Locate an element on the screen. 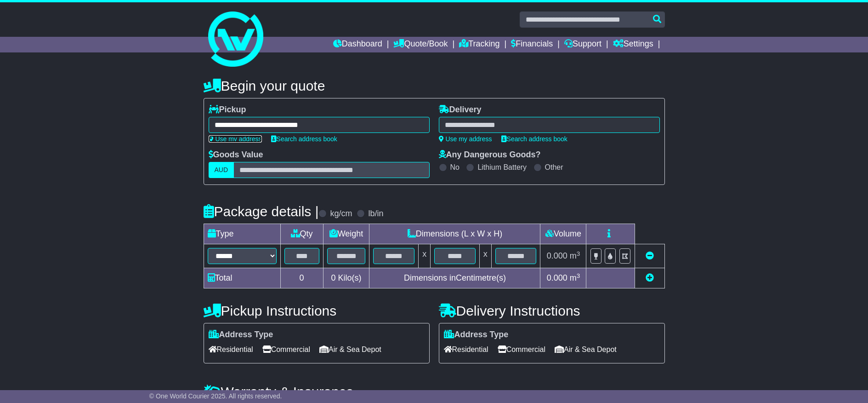 This screenshot has height=403, width=868. a: Dashboard is located at coordinates (357, 45).